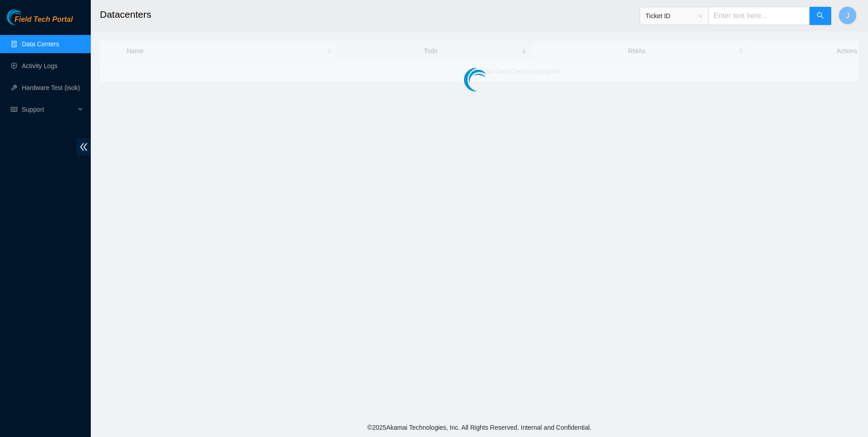 The width and height of the screenshot is (868, 437). Describe the element at coordinates (674, 16) in the screenshot. I see `span: Ticket ID` at that location.